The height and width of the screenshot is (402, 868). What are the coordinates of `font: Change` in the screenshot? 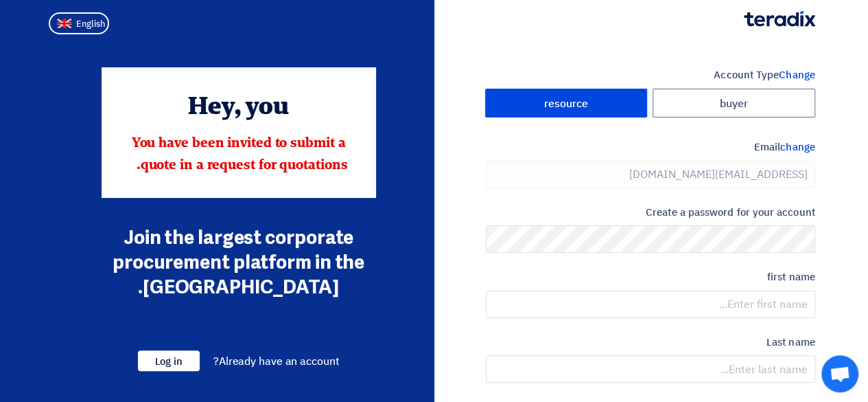 It's located at (797, 75).